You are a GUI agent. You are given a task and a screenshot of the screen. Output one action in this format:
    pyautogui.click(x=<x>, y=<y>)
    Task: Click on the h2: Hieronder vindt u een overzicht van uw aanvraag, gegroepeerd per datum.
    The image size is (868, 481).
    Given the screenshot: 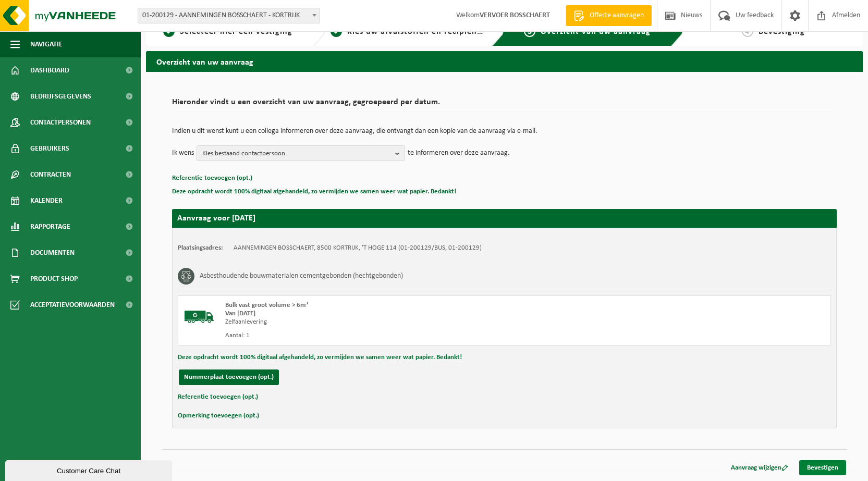 What is the action you would take?
    pyautogui.click(x=504, y=105)
    